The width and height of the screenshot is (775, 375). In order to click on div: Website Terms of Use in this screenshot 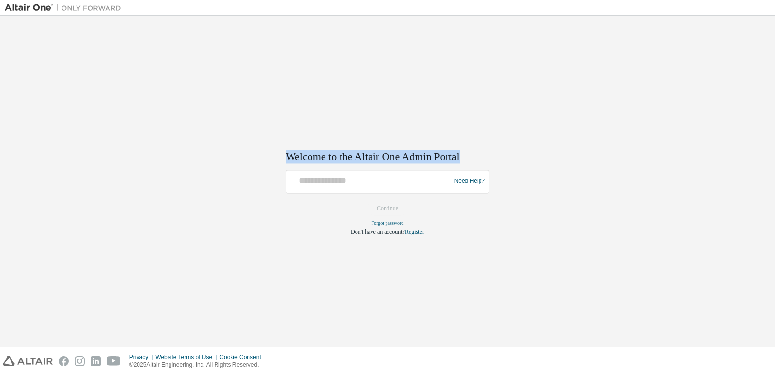, I will do `click(188, 357)`.